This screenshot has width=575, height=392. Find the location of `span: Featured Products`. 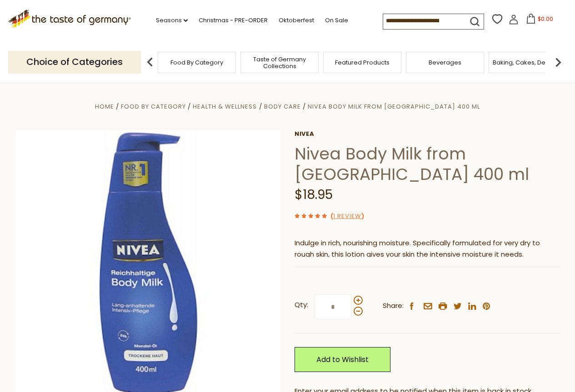

span: Featured Products is located at coordinates (362, 62).